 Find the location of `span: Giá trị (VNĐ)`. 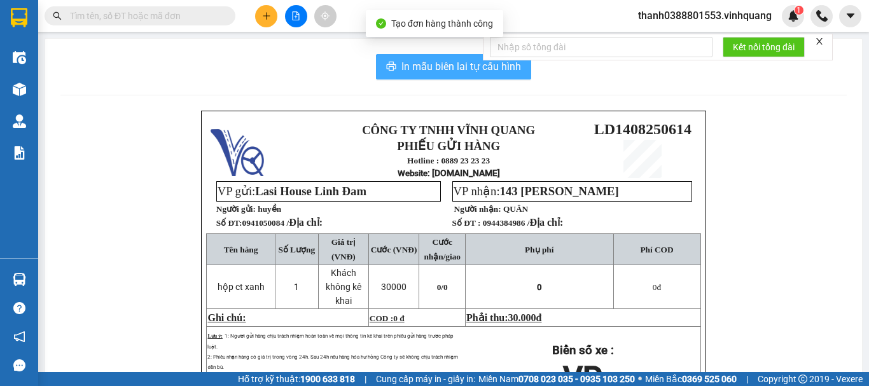

span: Giá trị (VNĐ) is located at coordinates (344, 249).